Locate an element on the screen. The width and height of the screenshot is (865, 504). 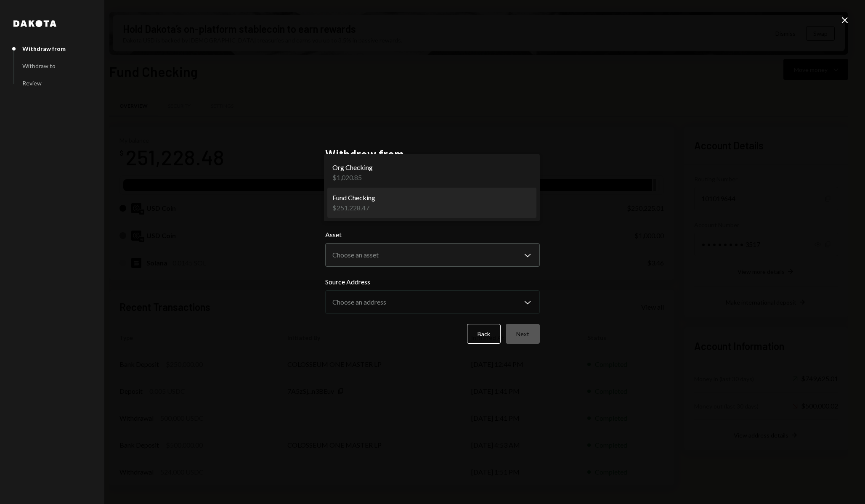
div: Org Checking is located at coordinates (353, 167).